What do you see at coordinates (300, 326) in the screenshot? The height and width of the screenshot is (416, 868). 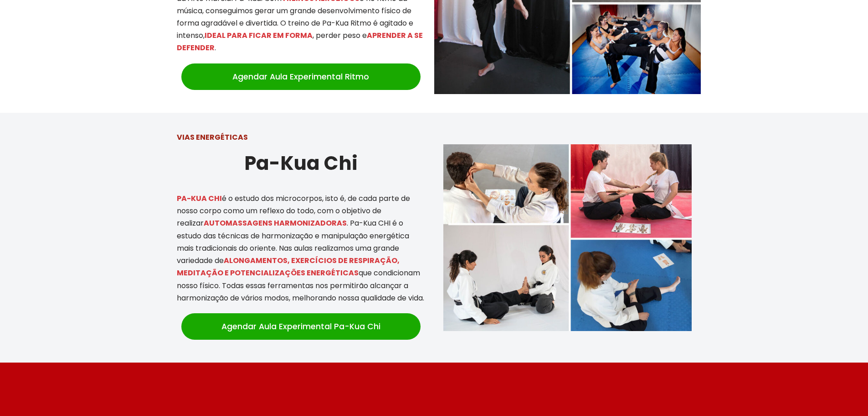 I see `a: Agendar Aula Experimental Pa-Kua Chi` at bounding box center [300, 326].